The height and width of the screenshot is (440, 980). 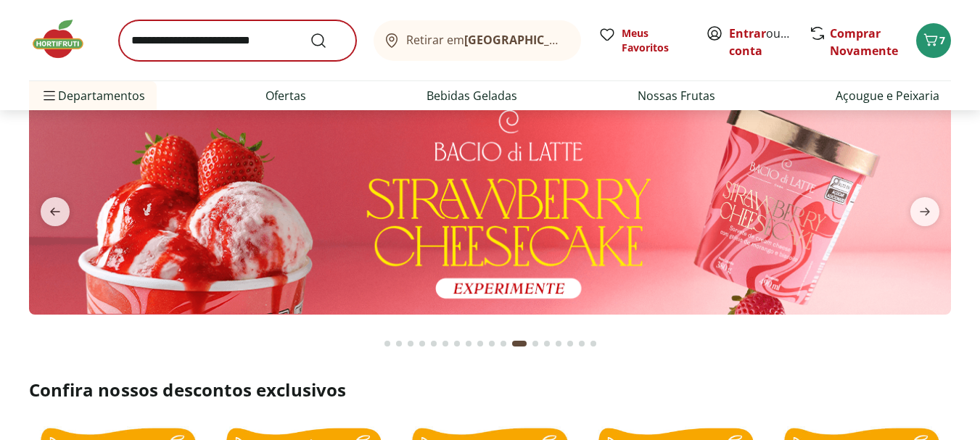 What do you see at coordinates (471, 95) in the screenshot?
I see `a: Bebidas Geladas` at bounding box center [471, 95].